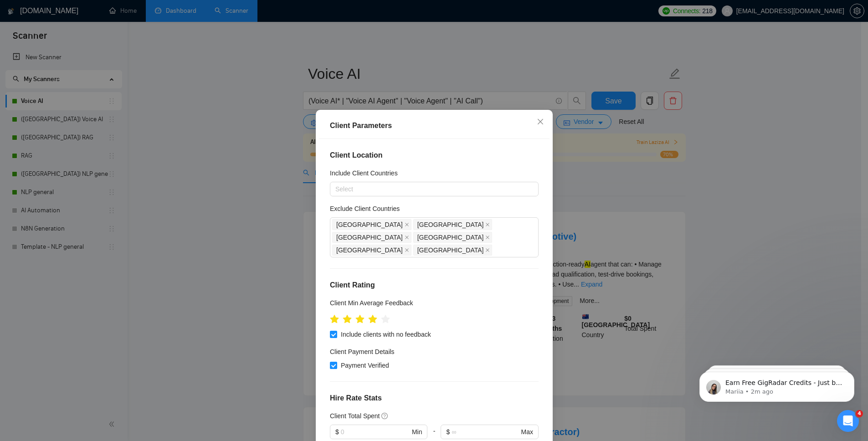 The image size is (868, 441). Describe the element at coordinates (372, 250) in the screenshot. I see `span: Philippines` at that location.